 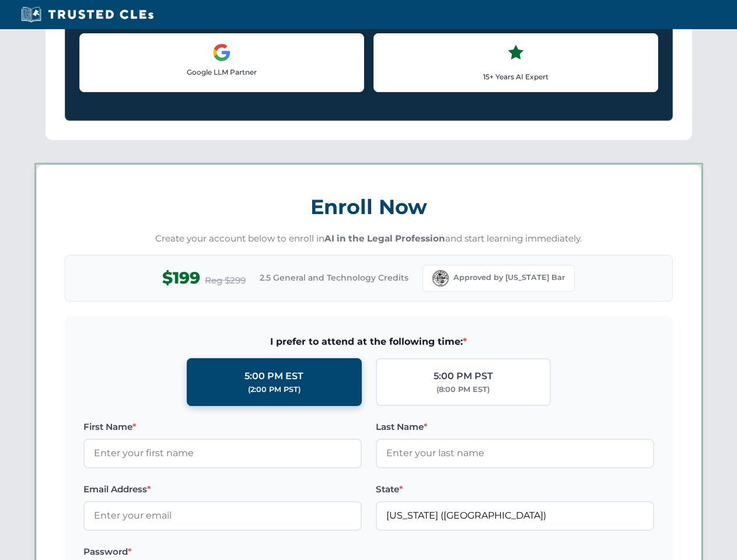 I want to click on input: Florida (FL), so click(x=514, y=516).